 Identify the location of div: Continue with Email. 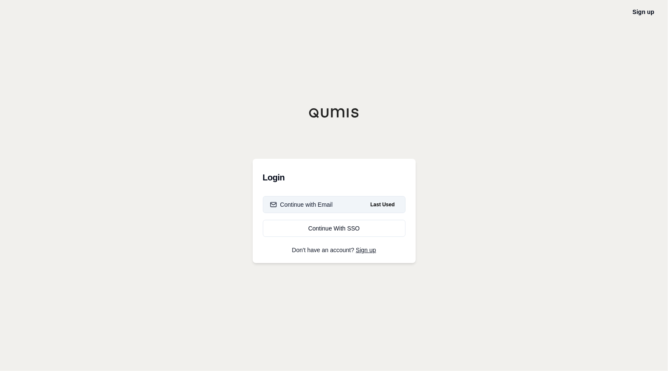
(302, 205).